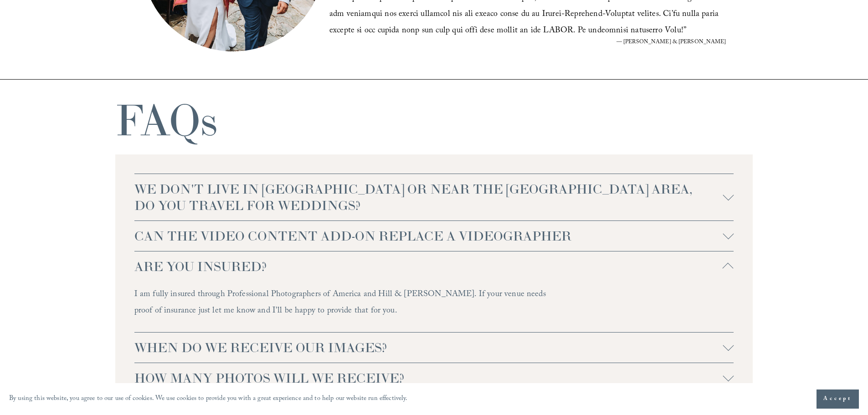 The width and height of the screenshot is (868, 415). Describe the element at coordinates (429, 236) in the screenshot. I see `span: CAN THE VIDEO CONTENT ADD-ON REPLACE A VIDEOGRAPHER` at that location.